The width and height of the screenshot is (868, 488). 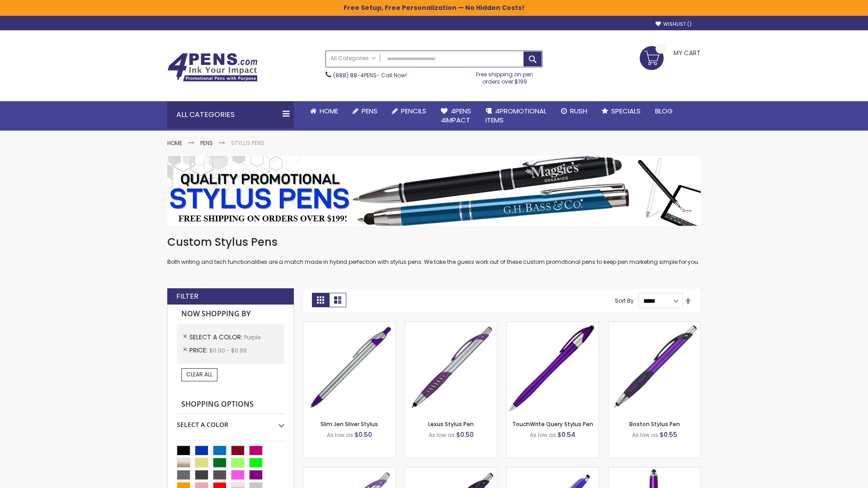 I want to click on a: Lexus Metallic Stylus Pen-Purple, so click(x=451, y=471).